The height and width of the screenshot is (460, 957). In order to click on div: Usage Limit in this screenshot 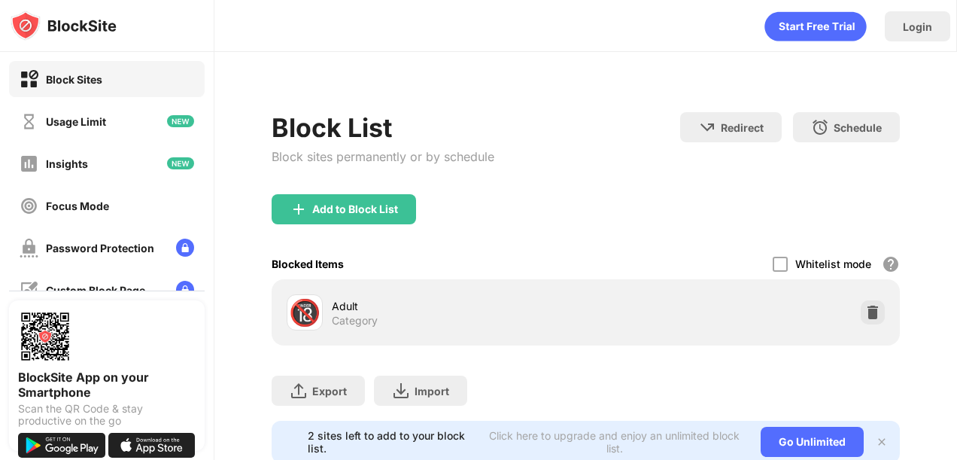, I will do `click(76, 121)`.